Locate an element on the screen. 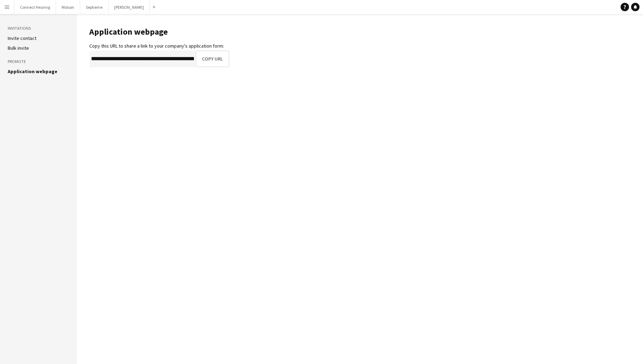 The width and height of the screenshot is (643, 364). h3: Promote is located at coordinates (39, 61).